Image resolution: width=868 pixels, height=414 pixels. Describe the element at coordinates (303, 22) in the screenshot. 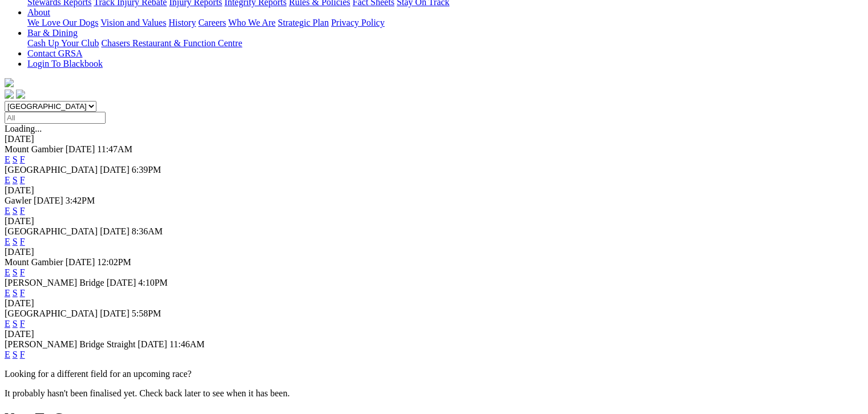

I see `a: Strategic Plan` at that location.